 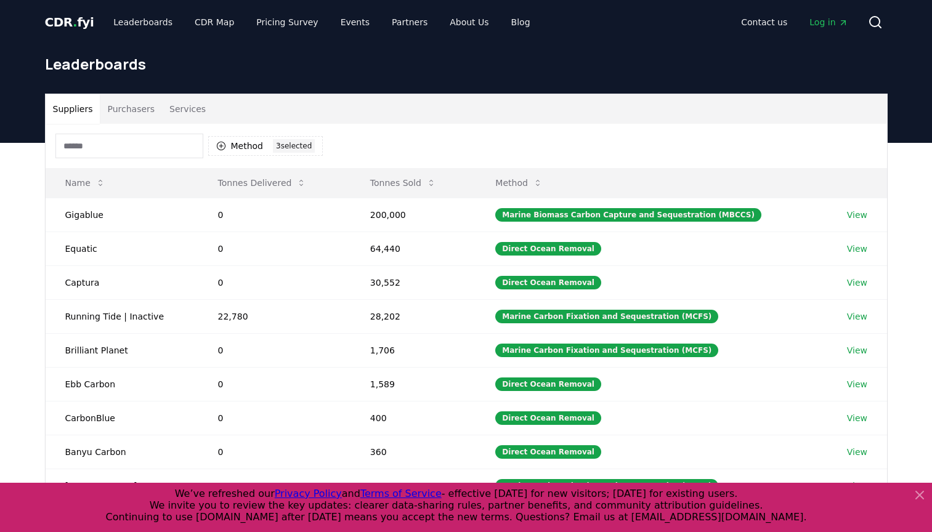 What do you see at coordinates (410, 22) in the screenshot?
I see `a: Partners` at bounding box center [410, 22].